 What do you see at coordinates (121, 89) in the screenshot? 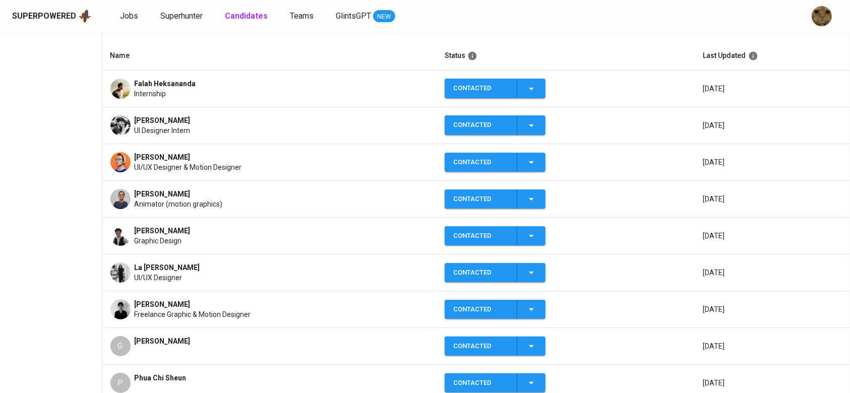
I see `img: f0209a9bb71b099c41e85297d66f2729.jpg` at bounding box center [121, 89].